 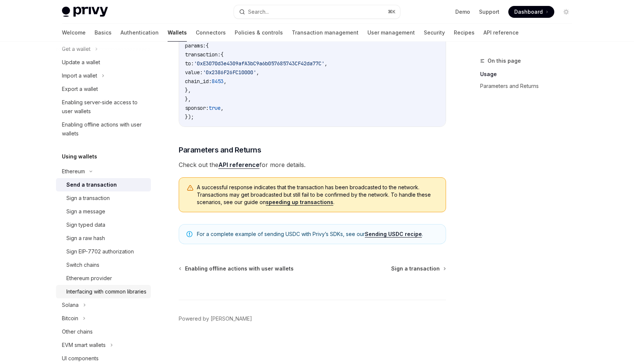 I want to click on a: Demo, so click(x=463, y=12).